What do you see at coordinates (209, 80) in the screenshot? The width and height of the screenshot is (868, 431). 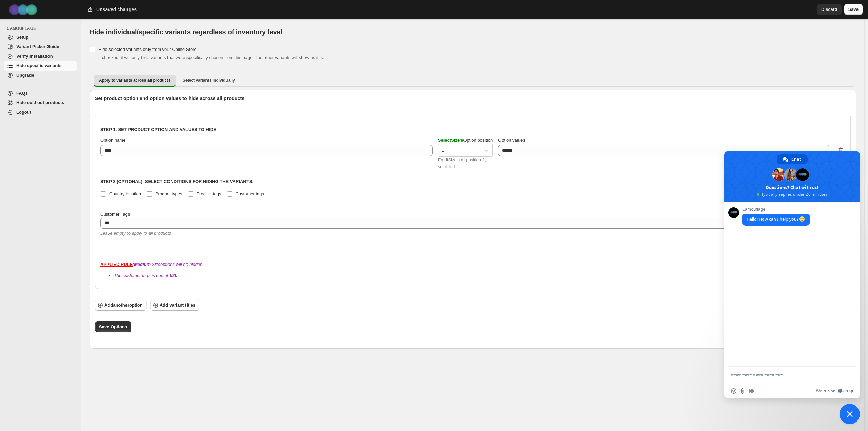 I see `span: Select variants individually` at bounding box center [209, 80].